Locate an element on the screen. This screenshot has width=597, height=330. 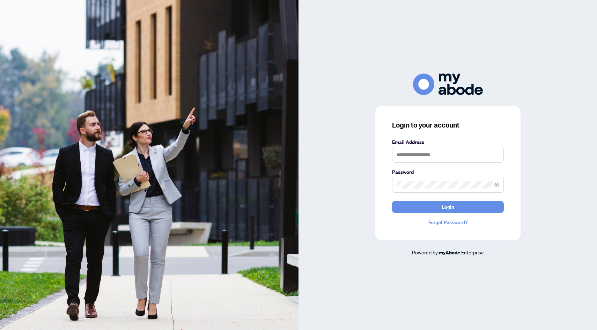
h3: Login to your account is located at coordinates (448, 125).